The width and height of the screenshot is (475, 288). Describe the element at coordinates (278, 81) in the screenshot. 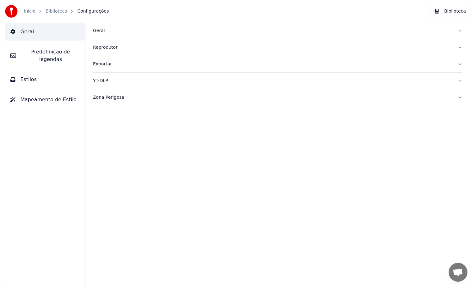

I see `button: YT-DLP` at that location.